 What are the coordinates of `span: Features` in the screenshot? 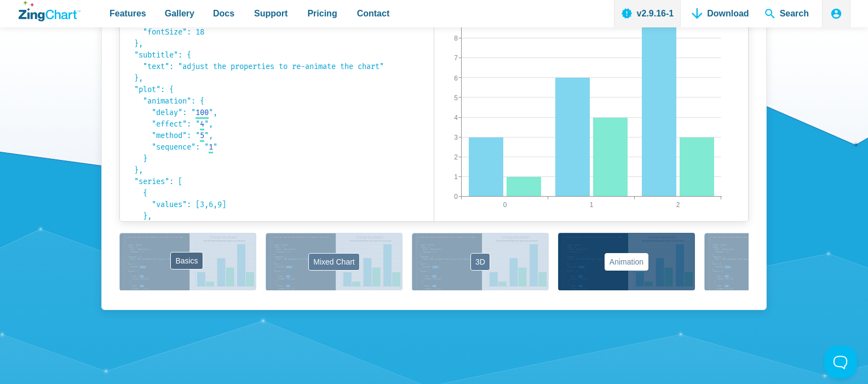 It's located at (128, 13).